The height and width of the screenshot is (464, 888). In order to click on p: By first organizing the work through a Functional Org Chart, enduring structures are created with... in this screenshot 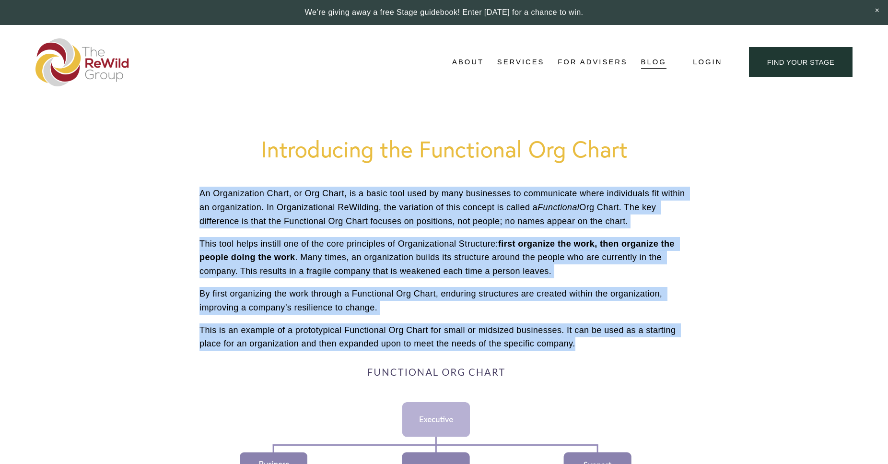, I will do `click(444, 301)`.